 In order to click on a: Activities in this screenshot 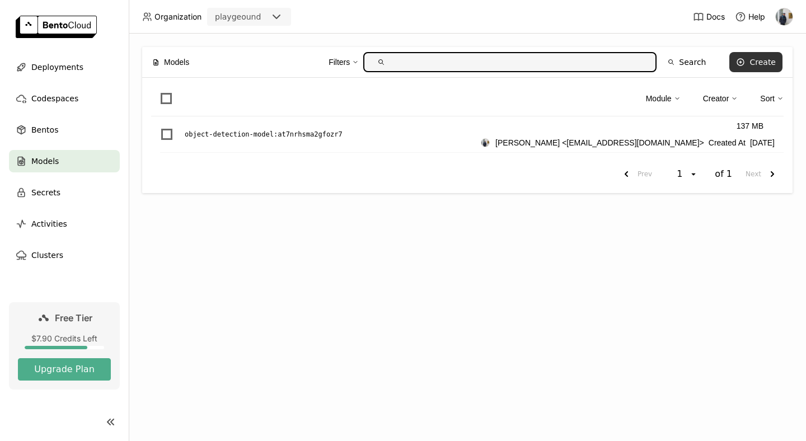, I will do `click(64, 224)`.